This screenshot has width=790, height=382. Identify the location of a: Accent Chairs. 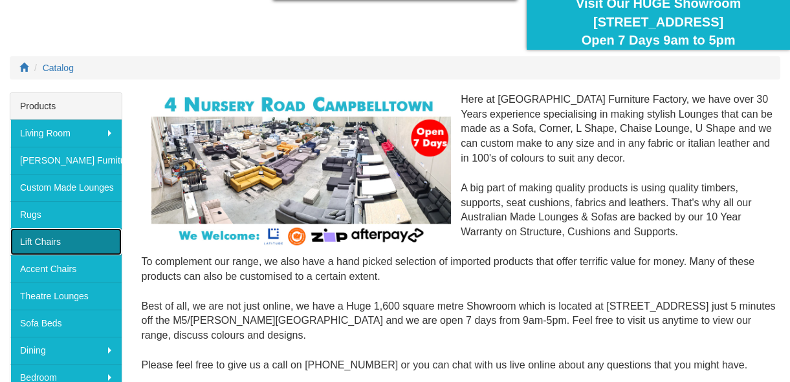
(66, 269).